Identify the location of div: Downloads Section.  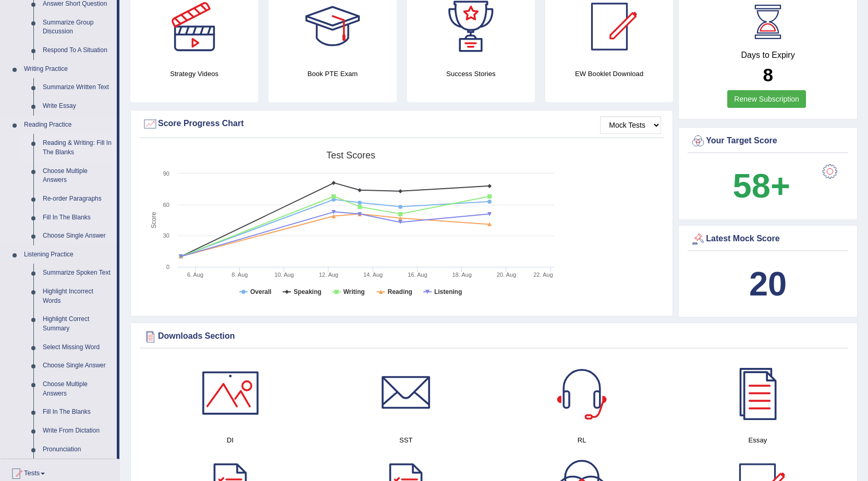
(493, 336).